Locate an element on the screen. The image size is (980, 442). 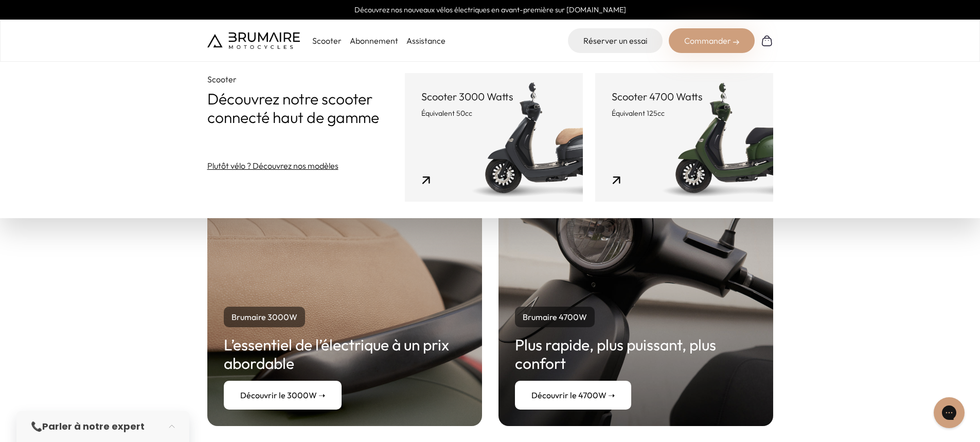
p: Brumaire 3000W is located at coordinates (264, 317).